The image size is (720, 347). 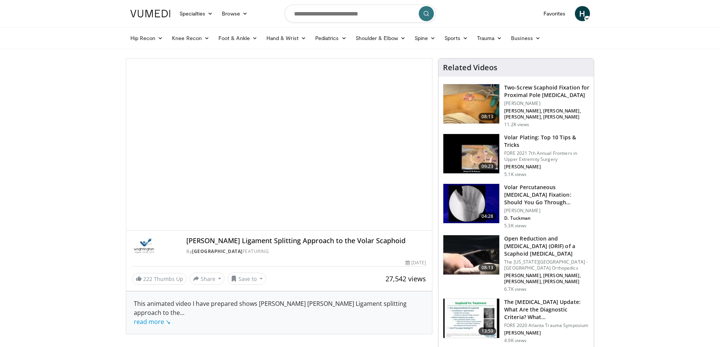 I want to click on a: 222 Thumbs Up, so click(x=160, y=279).